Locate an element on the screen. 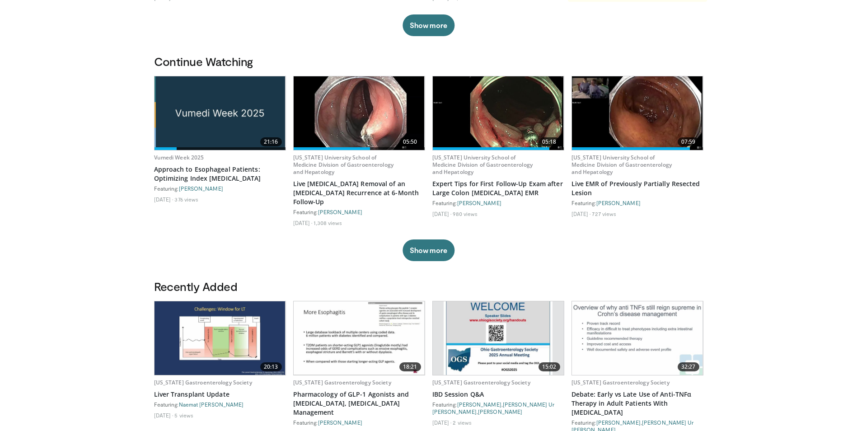 This screenshot has width=857, height=431. img: 879332e0-54de-4472-ab7a-a038a0fcad88.620x360_q85_upscale.jpg is located at coordinates (638, 113).